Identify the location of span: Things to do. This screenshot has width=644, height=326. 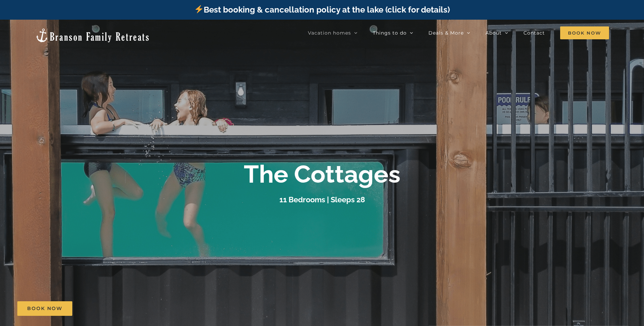
(389, 33).